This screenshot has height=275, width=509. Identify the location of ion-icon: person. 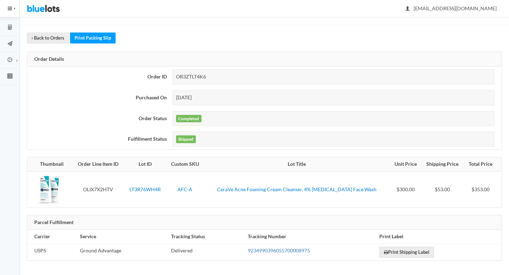
(407, 9).